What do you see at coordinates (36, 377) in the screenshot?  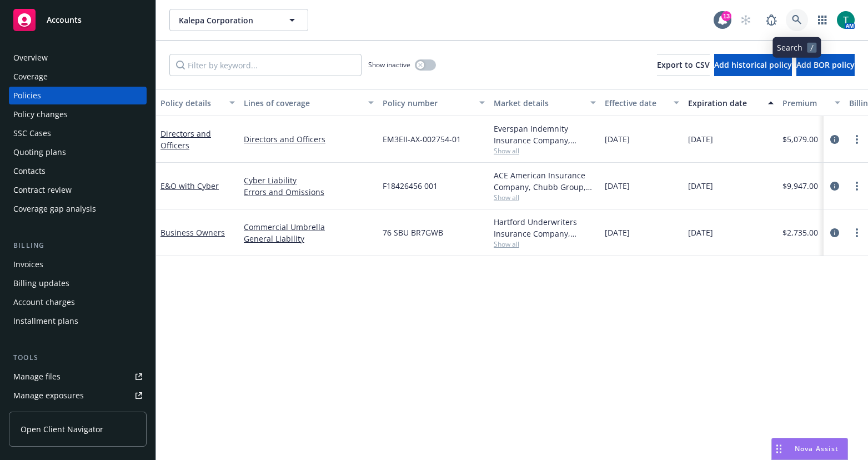 I see `div: Manage files` at bounding box center [36, 377].